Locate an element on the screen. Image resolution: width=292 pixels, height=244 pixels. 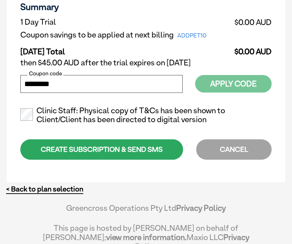
span: ADDPET10 is located at coordinates (192, 36).